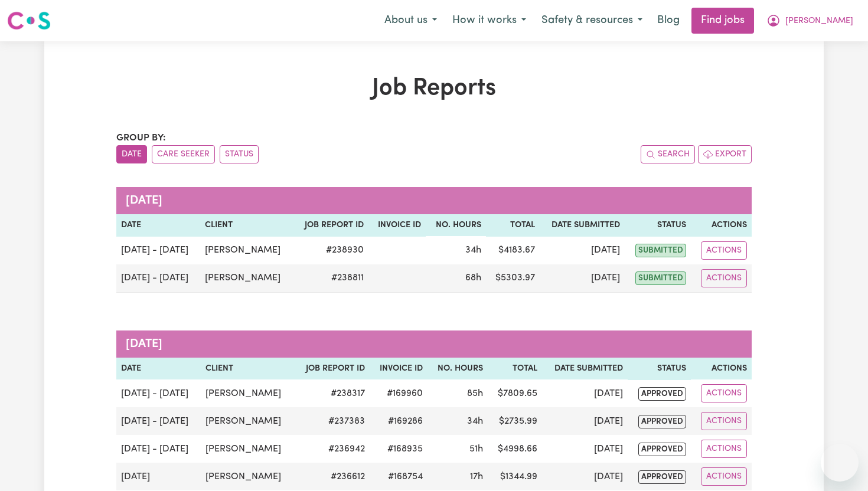 The height and width of the screenshot is (491, 868). Describe the element at coordinates (514, 449) in the screenshot. I see `td: $ 4998.66` at that location.